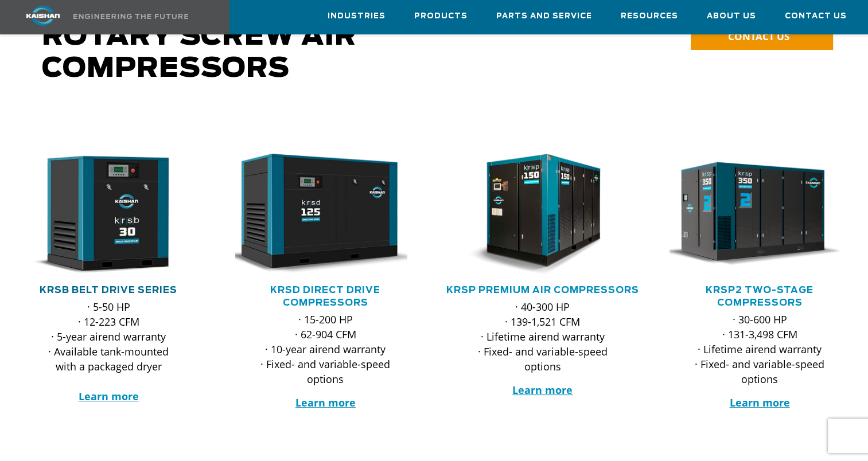  I want to click on a: Products, so click(440, 16).